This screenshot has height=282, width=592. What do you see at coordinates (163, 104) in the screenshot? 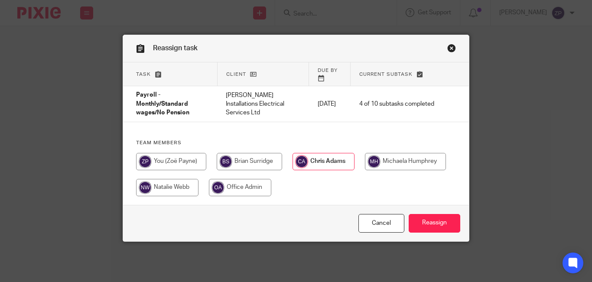
I see `span: Payroll - Monthly/Standard wages/No Pension` at bounding box center [163, 104].